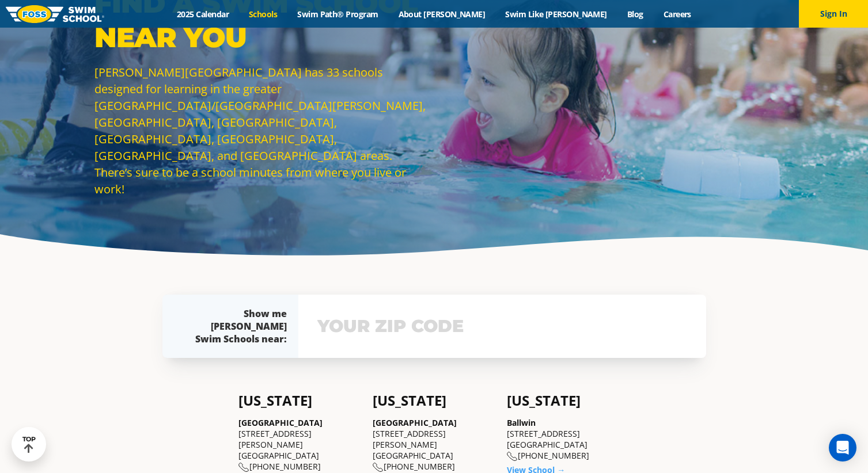 Image resolution: width=868 pixels, height=473 pixels. What do you see at coordinates (521, 422) in the screenshot?
I see `a: Ballwin` at bounding box center [521, 422].